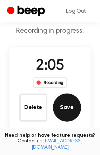  I want to click on span: Contact us, so click(50, 145).